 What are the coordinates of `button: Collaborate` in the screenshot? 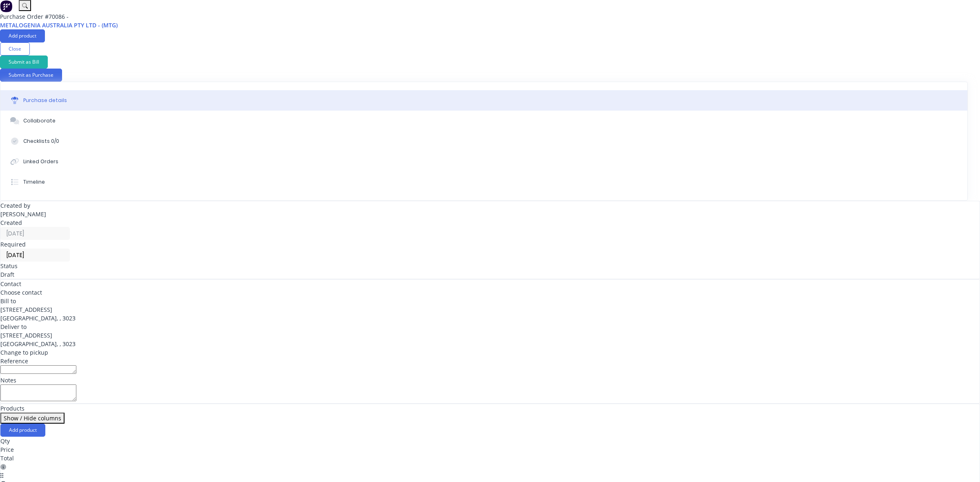 It's located at (483, 120).